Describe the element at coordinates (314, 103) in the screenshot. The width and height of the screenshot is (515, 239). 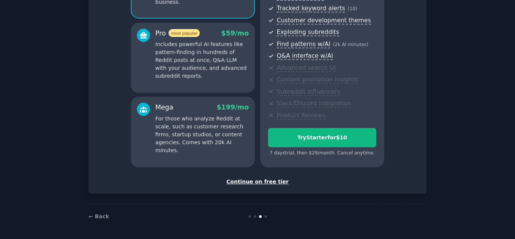
I see `span: Slack/Discord integration` at that location.